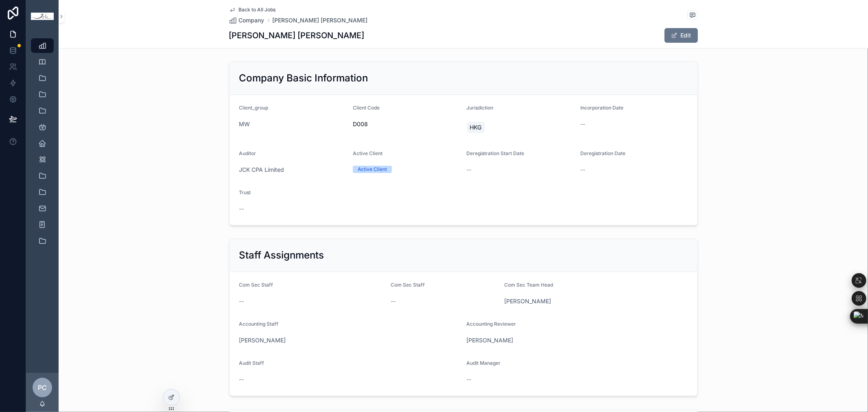  What do you see at coordinates (248, 153) in the screenshot?
I see `span: Auditor` at bounding box center [248, 153].